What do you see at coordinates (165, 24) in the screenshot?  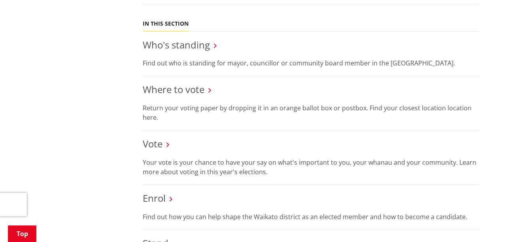 I see `h5: In this section` at bounding box center [165, 24].